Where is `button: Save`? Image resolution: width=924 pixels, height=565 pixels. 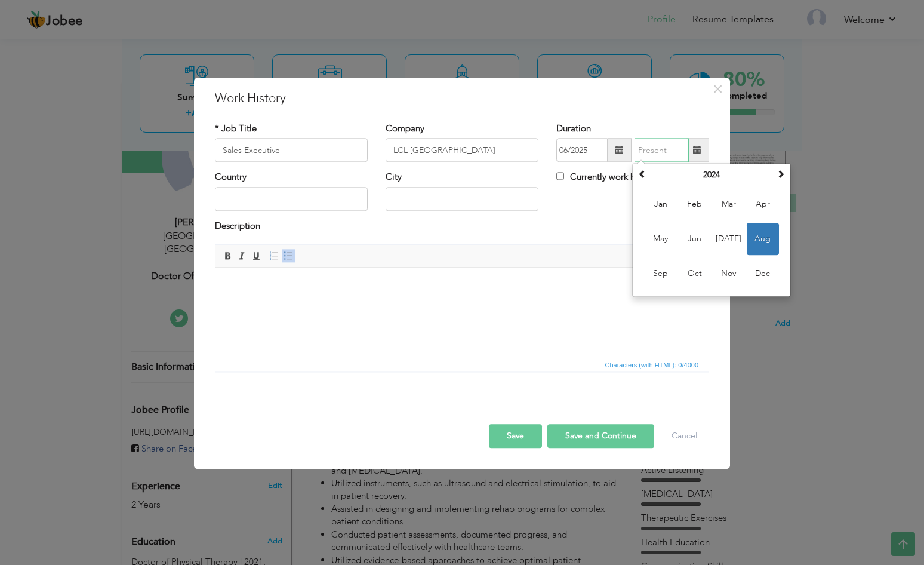
button: Save is located at coordinates (516, 437).